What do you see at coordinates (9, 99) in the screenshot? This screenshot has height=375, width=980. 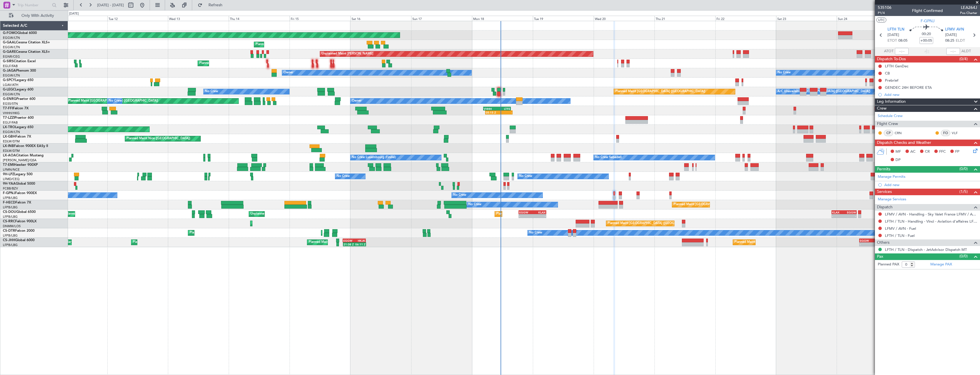 I see `span: G-ENRG` at bounding box center [9, 99].